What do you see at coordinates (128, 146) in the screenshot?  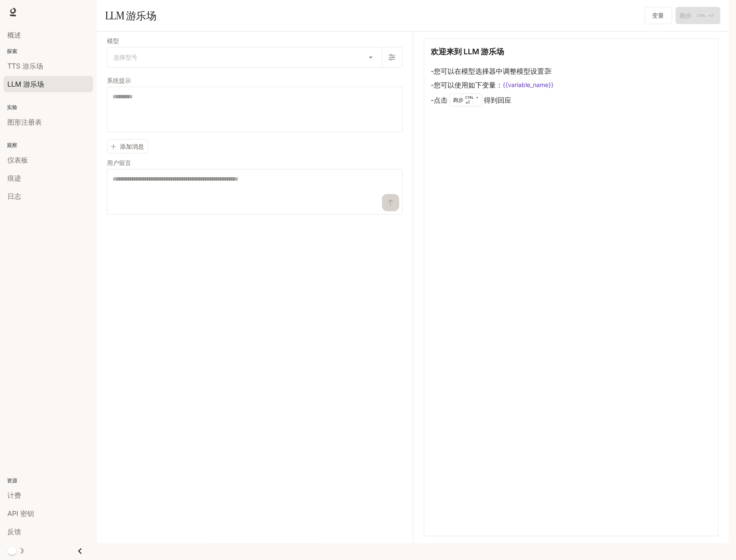 I see `button: 添加消息` at bounding box center [128, 146].